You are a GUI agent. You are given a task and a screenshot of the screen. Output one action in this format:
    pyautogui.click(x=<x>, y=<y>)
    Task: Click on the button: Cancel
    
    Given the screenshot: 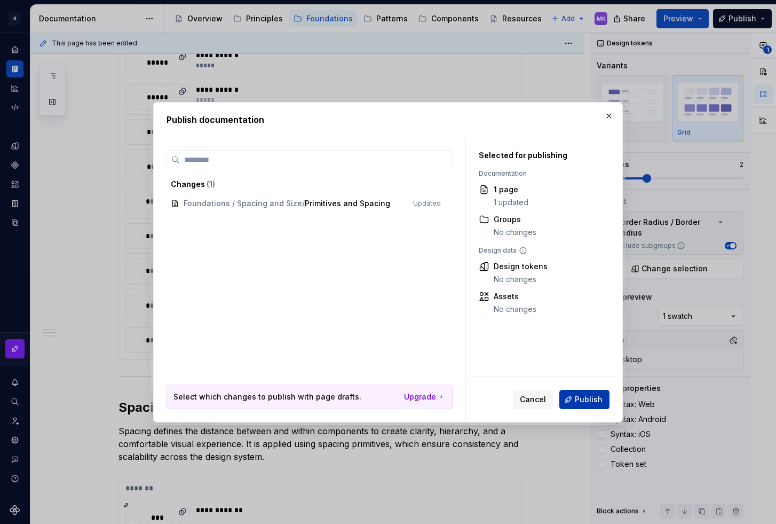 What is the action you would take?
    pyautogui.click(x=533, y=399)
    